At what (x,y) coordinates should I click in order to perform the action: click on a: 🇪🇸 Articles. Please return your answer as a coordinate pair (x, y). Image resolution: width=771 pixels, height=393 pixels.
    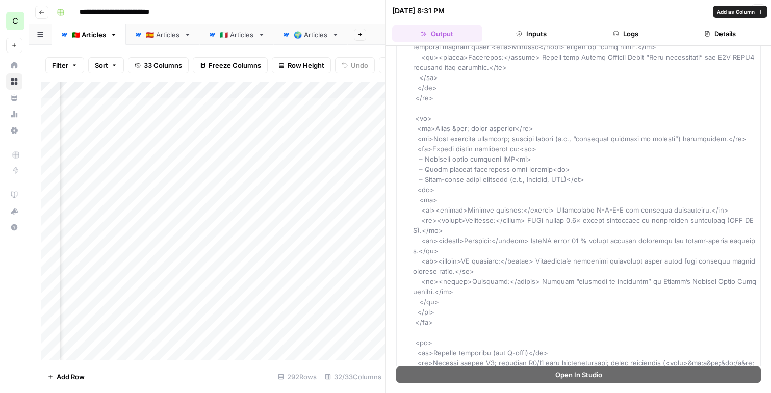
    Looking at the image, I should click on (163, 35).